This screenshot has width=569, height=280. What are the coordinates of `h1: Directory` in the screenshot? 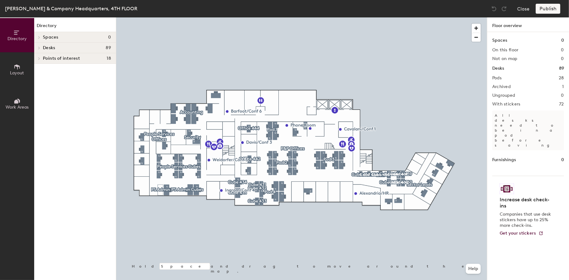 It's located at (75, 27).